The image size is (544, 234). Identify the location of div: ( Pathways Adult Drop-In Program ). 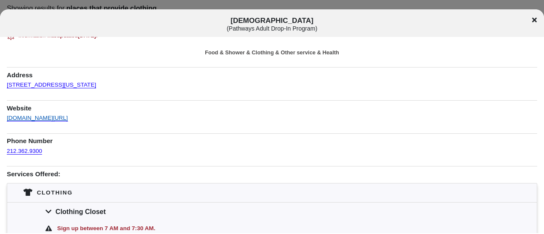
(272, 28).